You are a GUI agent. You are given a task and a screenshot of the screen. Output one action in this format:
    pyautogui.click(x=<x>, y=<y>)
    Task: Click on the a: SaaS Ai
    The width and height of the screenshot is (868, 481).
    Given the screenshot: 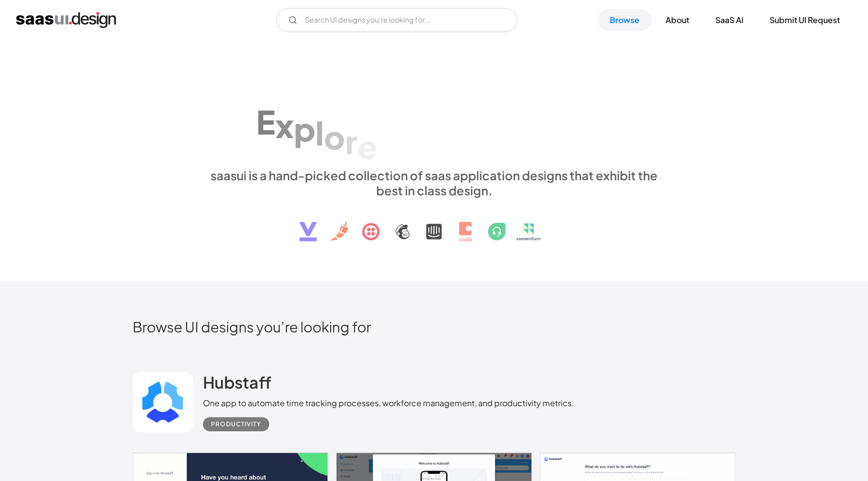 What is the action you would take?
    pyautogui.click(x=729, y=20)
    